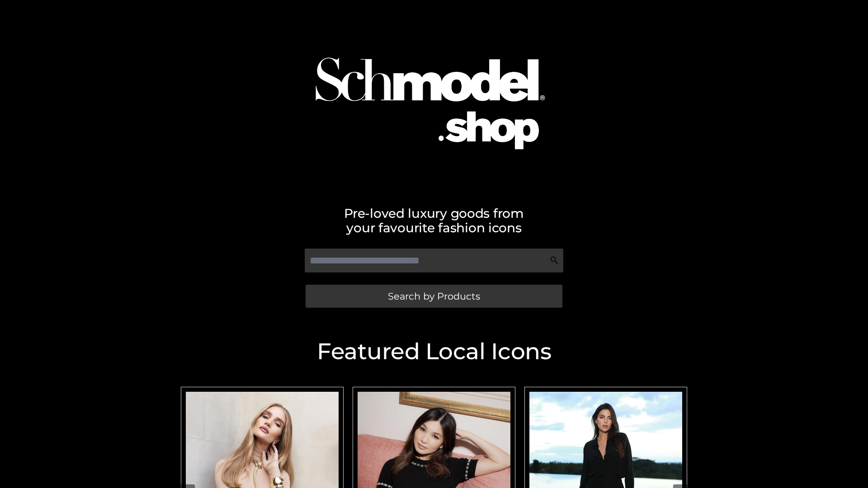 Image resolution: width=868 pixels, height=488 pixels. What do you see at coordinates (434, 352) in the screenshot?
I see `h2: Featured Local Icons​` at bounding box center [434, 352].